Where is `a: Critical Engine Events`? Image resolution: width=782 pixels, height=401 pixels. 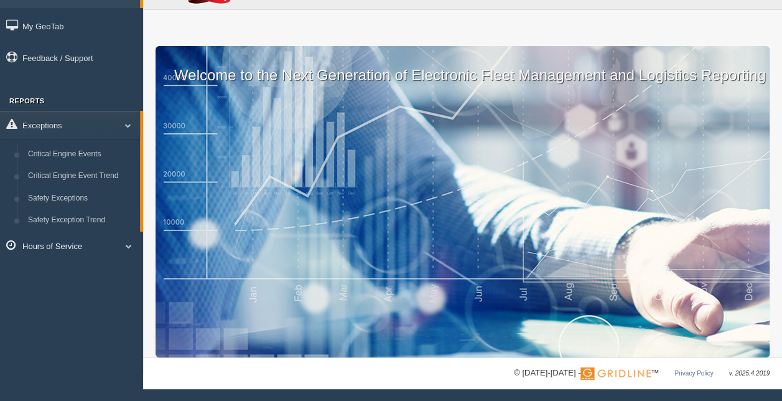 a: Critical Engine Events is located at coordinates (81, 154).